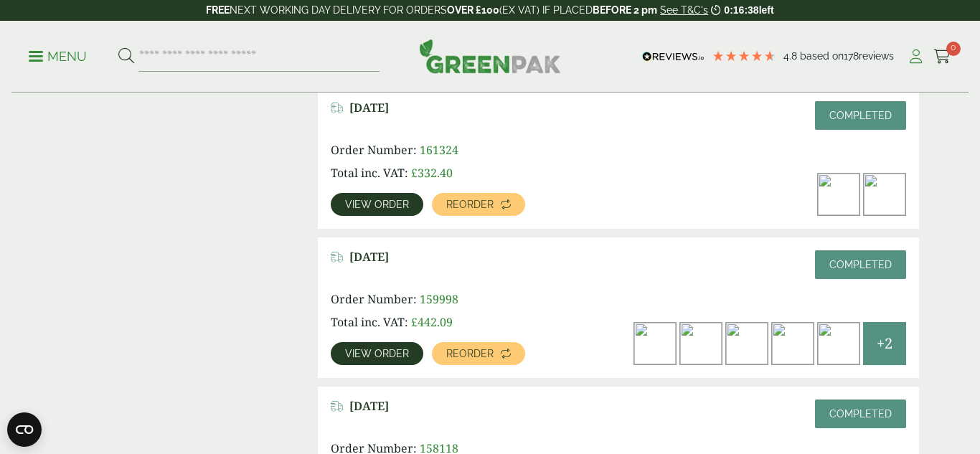  Describe the element at coordinates (791, 56) in the screenshot. I see `span: 4.8` at that location.